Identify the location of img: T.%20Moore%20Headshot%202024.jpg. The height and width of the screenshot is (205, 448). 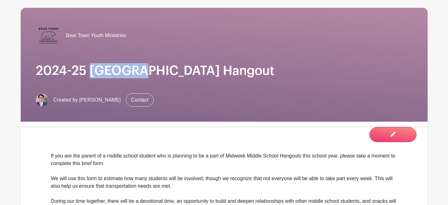
(42, 100).